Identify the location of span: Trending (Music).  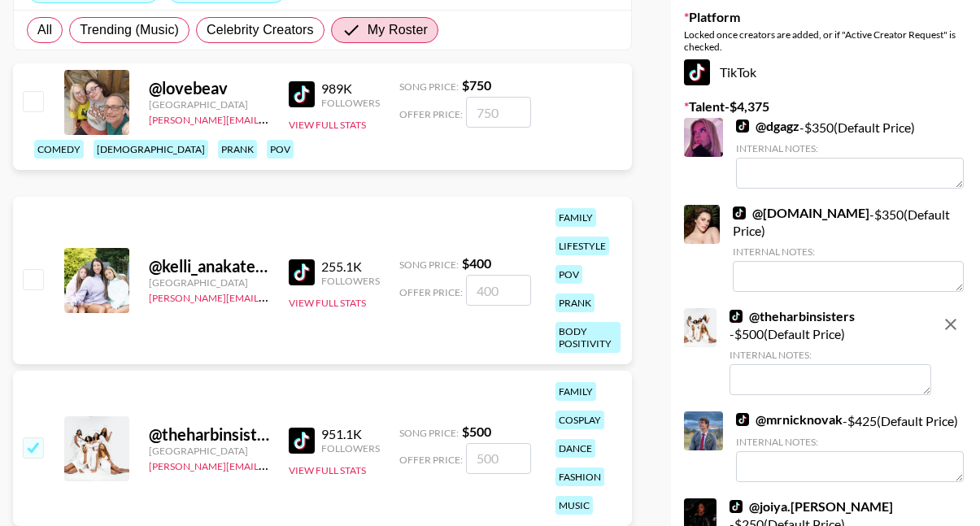
(129, 30).